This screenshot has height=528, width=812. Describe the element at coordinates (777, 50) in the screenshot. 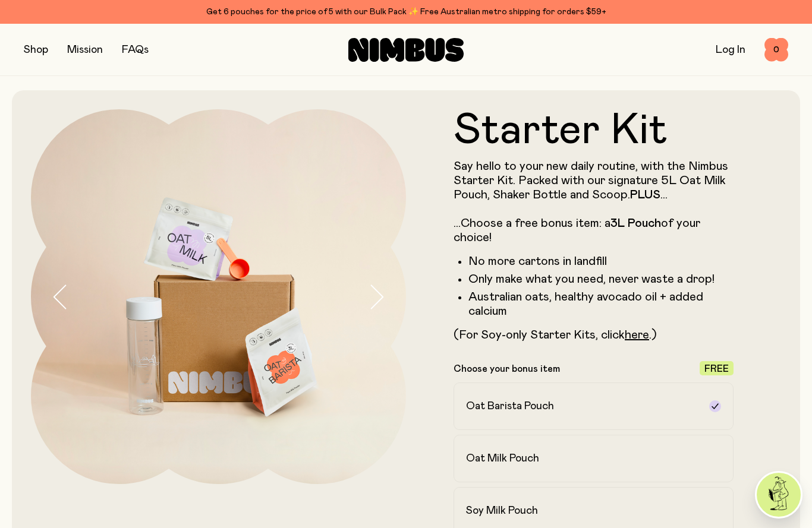

I see `button: 0` at that location.